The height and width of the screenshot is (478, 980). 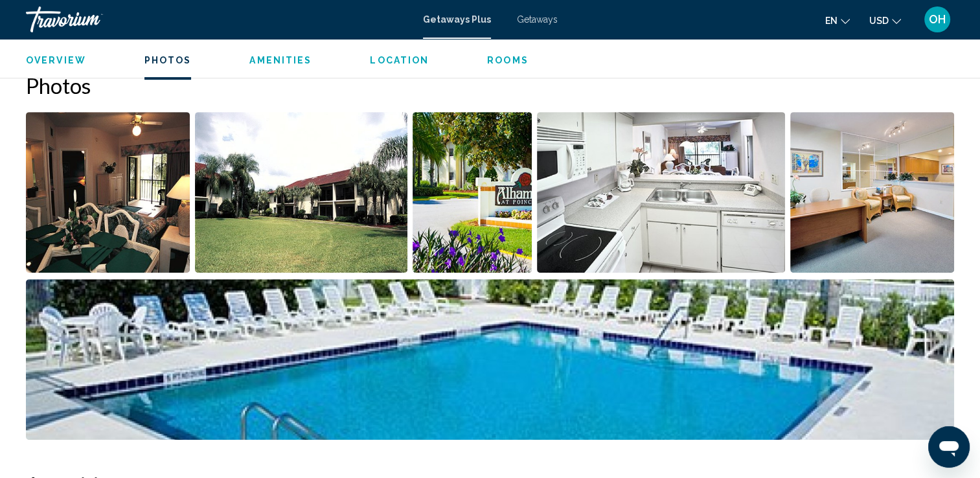 What do you see at coordinates (884, 20) in the screenshot?
I see `button: Change currency` at bounding box center [884, 20].